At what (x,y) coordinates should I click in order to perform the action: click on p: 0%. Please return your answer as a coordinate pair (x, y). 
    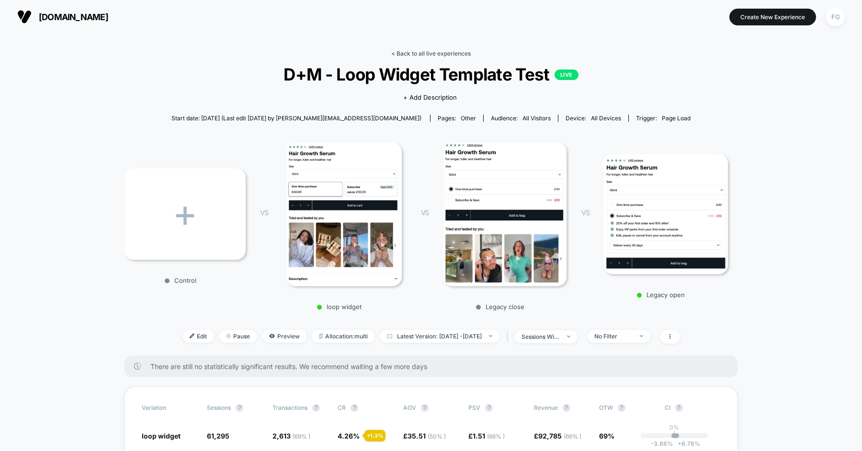
    Looking at the image, I should click on (675, 427).